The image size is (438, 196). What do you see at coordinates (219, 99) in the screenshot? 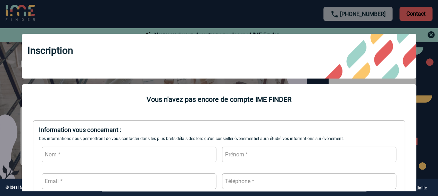
I see `div: Vous n'avez pas encore de compte IME FINDER` at bounding box center [219, 99].